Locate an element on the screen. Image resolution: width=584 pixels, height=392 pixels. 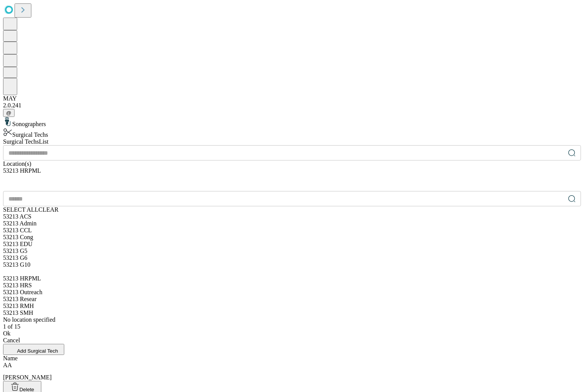
div: 53213 Cong is located at coordinates (292, 237).